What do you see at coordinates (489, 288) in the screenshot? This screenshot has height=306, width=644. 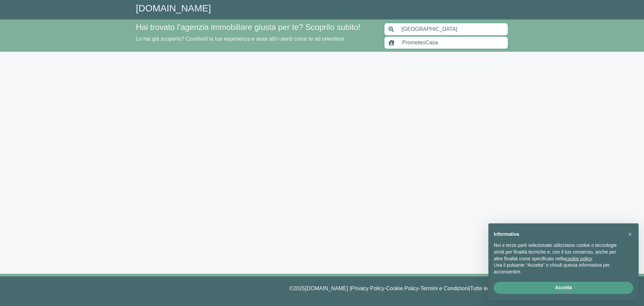 I see `a: Tutte le agenzie` at bounding box center [489, 288].